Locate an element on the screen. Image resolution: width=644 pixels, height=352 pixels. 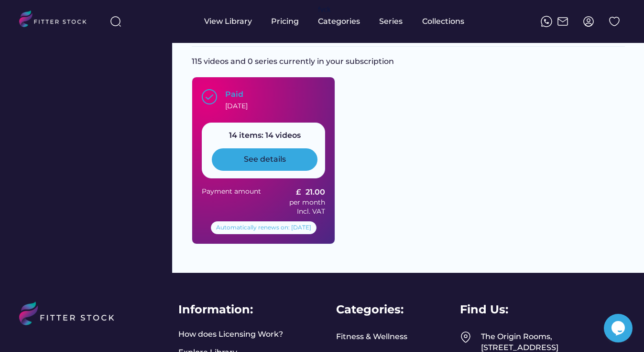
img: LOGO.svg is located at coordinates (57, 20).